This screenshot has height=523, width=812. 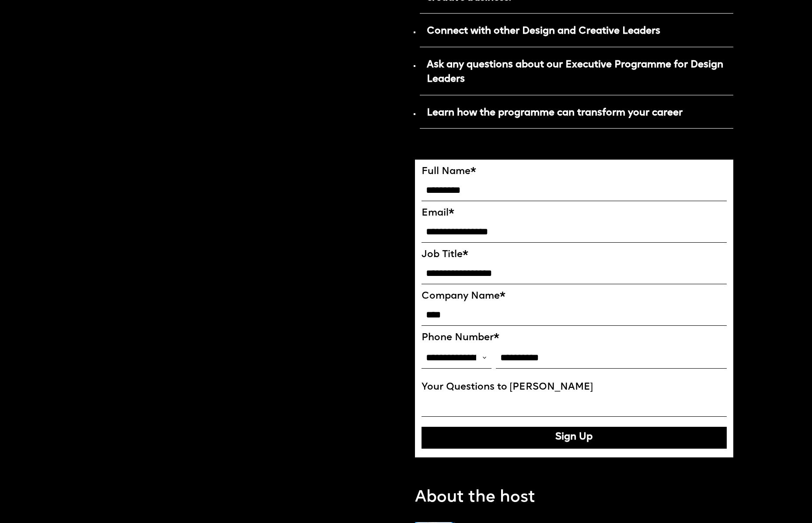 I want to click on label: Email, so click(x=574, y=213).